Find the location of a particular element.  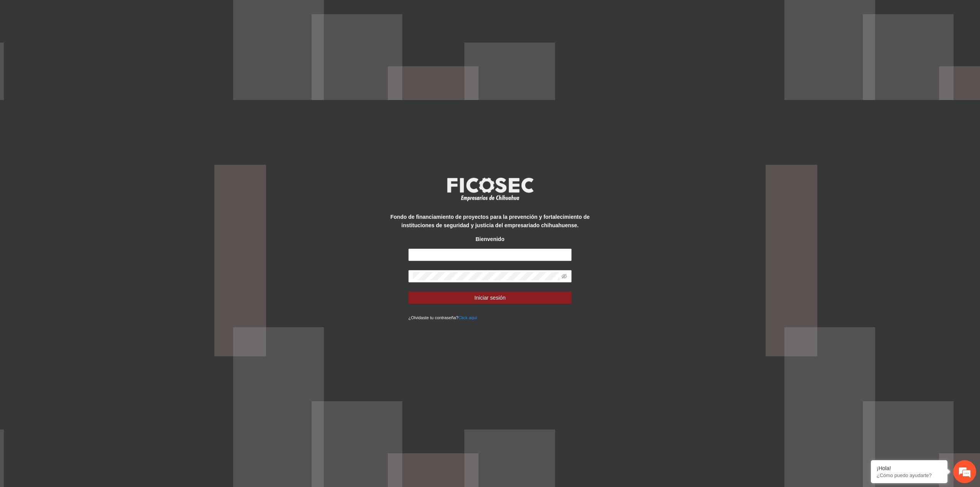

img: logo is located at coordinates (490, 190).